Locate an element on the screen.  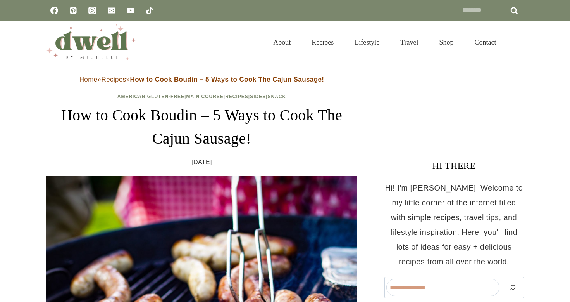
a: Shop is located at coordinates (446, 42).